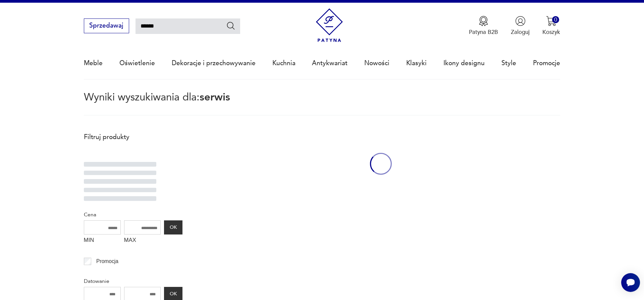 The image size is (644, 300). What do you see at coordinates (214, 63) in the screenshot?
I see `a: Dekoracje i przechowywanie` at bounding box center [214, 63].